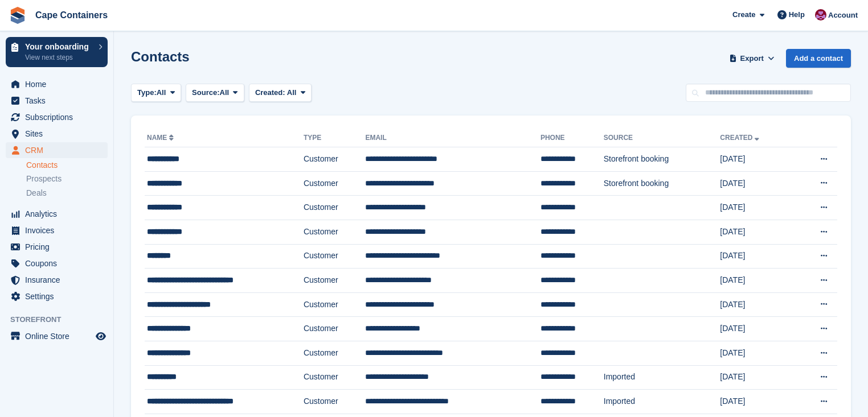 This screenshot has height=417, width=868. What do you see at coordinates (281, 93) in the screenshot?
I see `button: Created: All` at bounding box center [281, 93].